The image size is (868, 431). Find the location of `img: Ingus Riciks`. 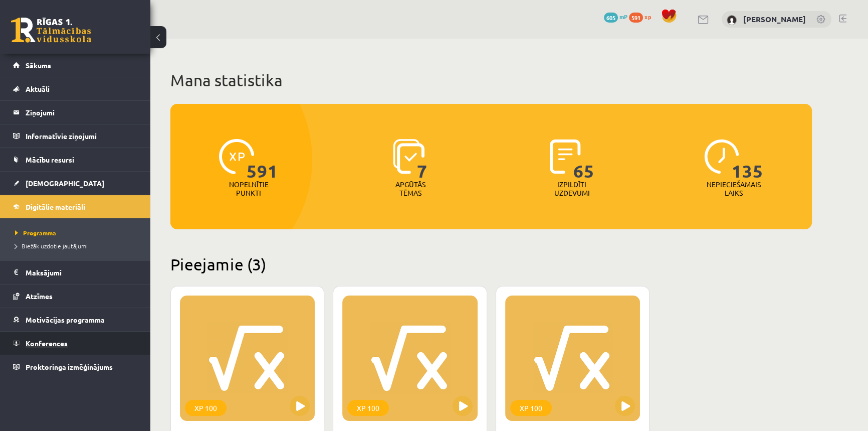

img: Ingus Riciks is located at coordinates (732, 20).